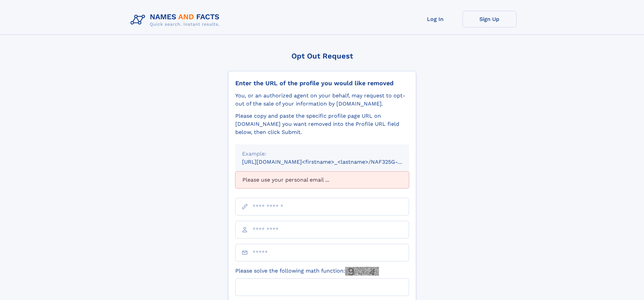 The height and width of the screenshot is (300, 644). I want to click on div: Example:, so click(322, 154).